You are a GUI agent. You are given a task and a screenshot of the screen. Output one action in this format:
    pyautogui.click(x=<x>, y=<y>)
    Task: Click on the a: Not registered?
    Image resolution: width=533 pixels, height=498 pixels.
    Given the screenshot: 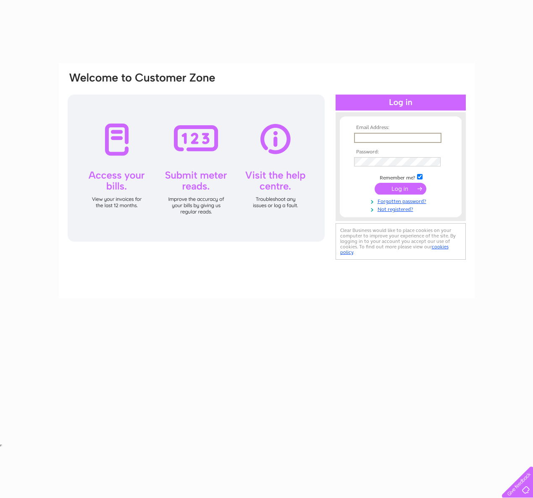 What is the action you would take?
    pyautogui.click(x=402, y=208)
    